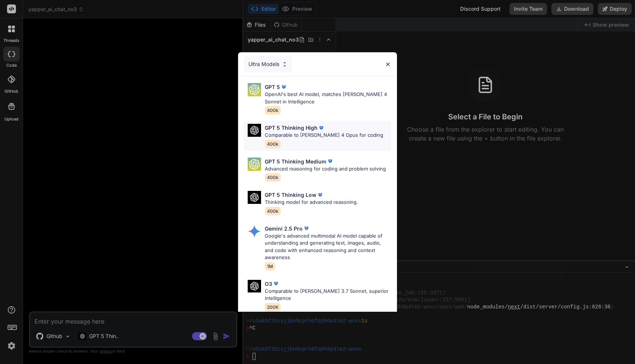 This screenshot has height=364, width=635. Describe the element at coordinates (311, 203) in the screenshot. I see `p: Thinking model for advanced reasoning.` at that location.